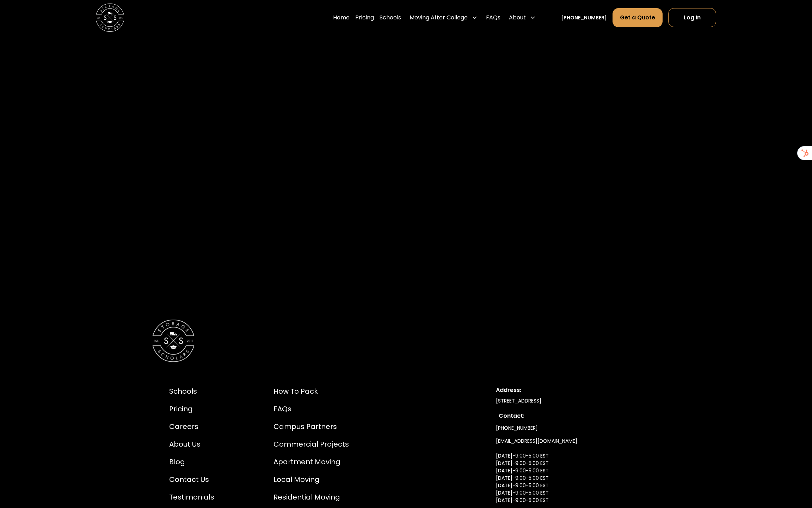 This screenshot has width=812, height=508. I want to click on div: Careers, so click(192, 426).